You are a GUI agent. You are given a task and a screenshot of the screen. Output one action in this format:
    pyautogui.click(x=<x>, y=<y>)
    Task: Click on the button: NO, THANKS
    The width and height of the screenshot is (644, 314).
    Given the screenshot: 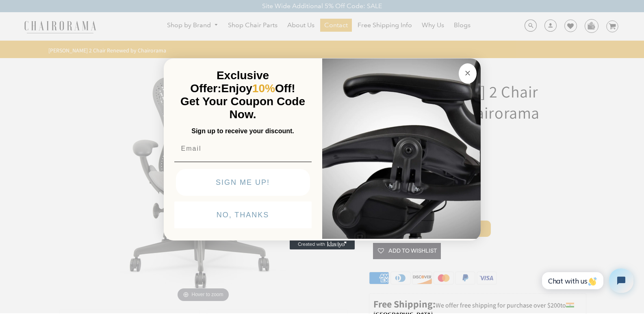 What is the action you would take?
    pyautogui.click(x=243, y=214)
    